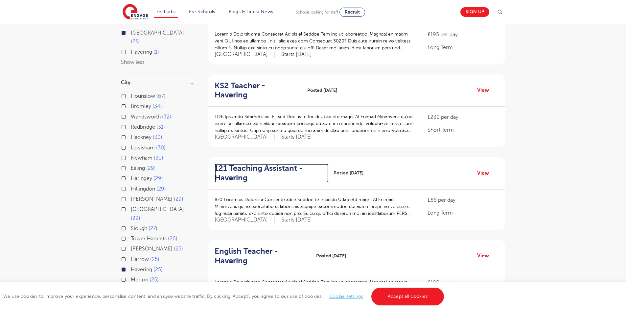 This screenshot has height=311, width=626. Describe the element at coordinates (317, 12) in the screenshot. I see `span: Schools looking for staff` at that location.